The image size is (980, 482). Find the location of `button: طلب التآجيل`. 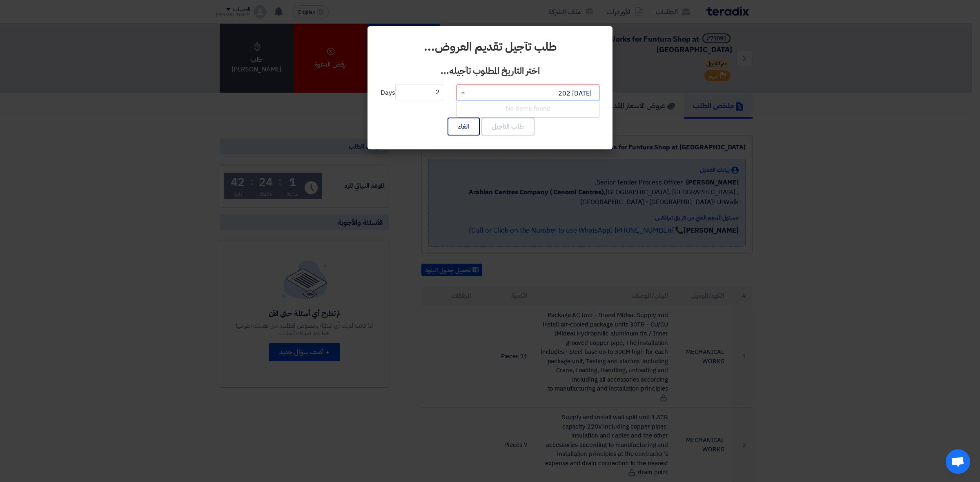

button: طلب التآجيل is located at coordinates (508, 126).